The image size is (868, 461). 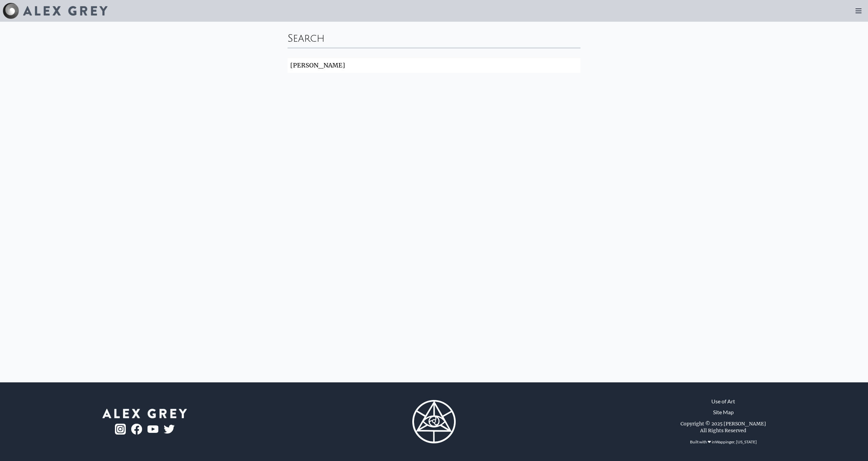 What do you see at coordinates (723, 442) in the screenshot?
I see `div: Built with ❤ in` at bounding box center [723, 442].